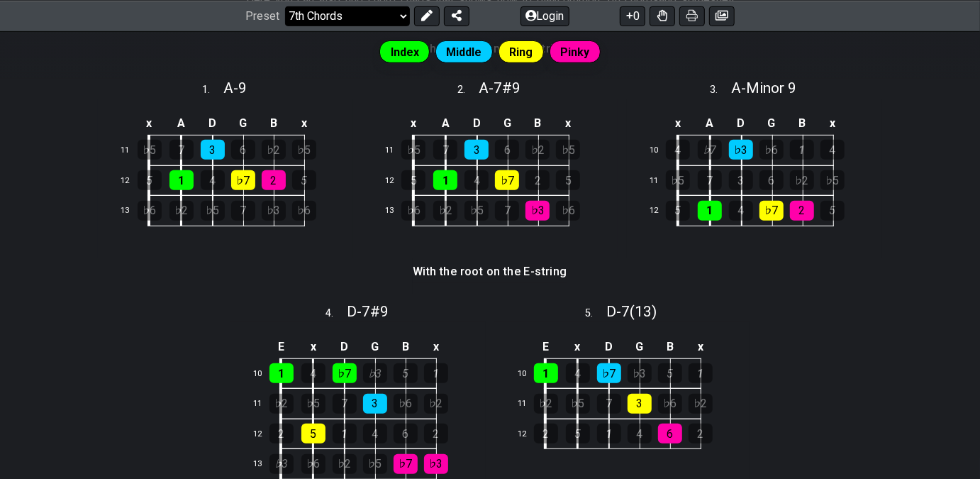 The image size is (980, 479). Describe the element at coordinates (529, 374) in the screenshot. I see `td: 10` at that location.